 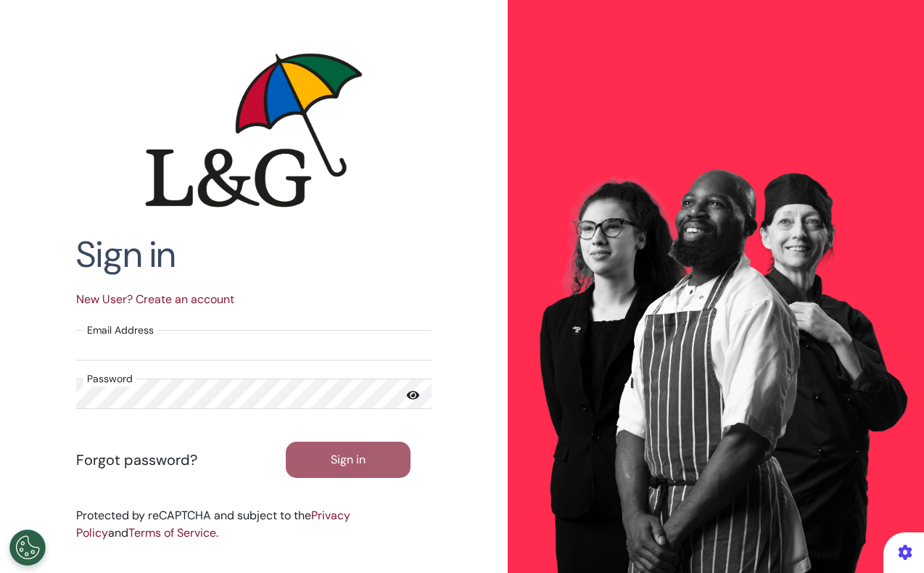 I want to click on span: Forgot password?, so click(x=136, y=460).